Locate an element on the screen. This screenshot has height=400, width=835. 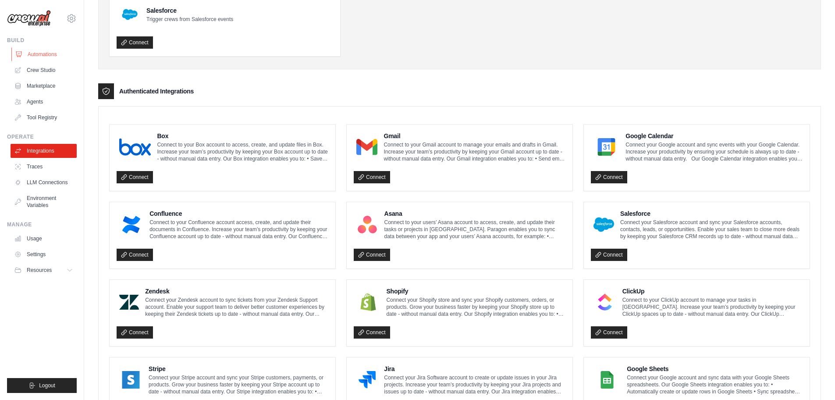
a: Automations is located at coordinates (44, 54).